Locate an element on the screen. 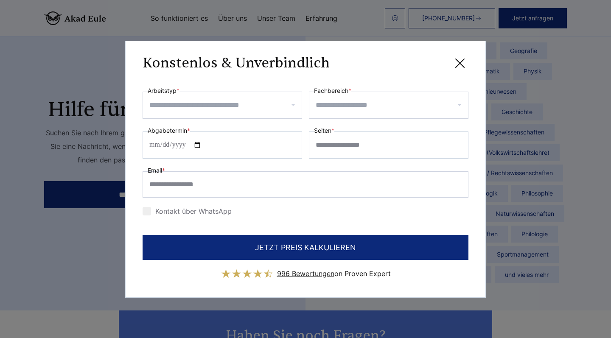 This screenshot has width=611, height=338. label: Arbeitstyp is located at coordinates (163, 91).